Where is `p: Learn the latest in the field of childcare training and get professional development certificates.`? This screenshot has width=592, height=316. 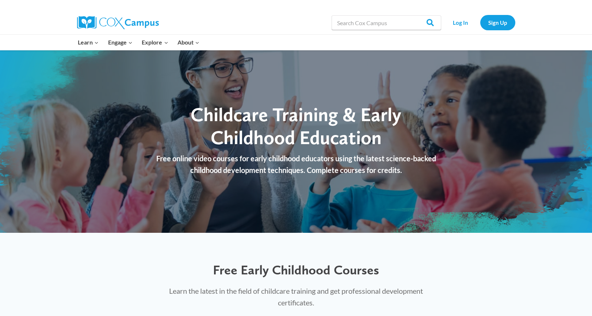 p: Learn the latest in the field of childcare training and get professional development certificates. is located at coordinates (296, 297).